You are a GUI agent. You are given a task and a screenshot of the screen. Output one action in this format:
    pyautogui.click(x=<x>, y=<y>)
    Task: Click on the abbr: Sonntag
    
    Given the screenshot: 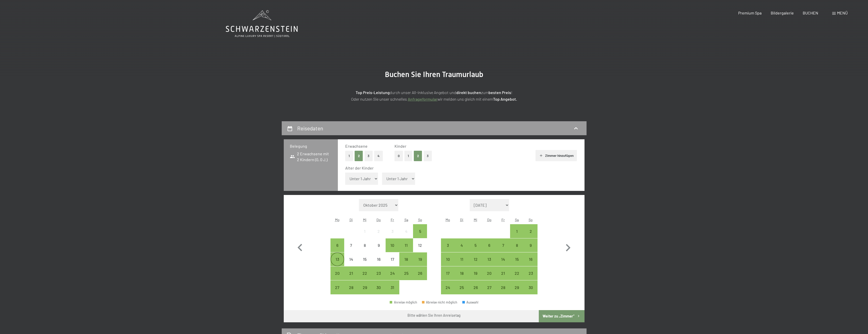 What is the action you would take?
    pyautogui.click(x=420, y=220)
    